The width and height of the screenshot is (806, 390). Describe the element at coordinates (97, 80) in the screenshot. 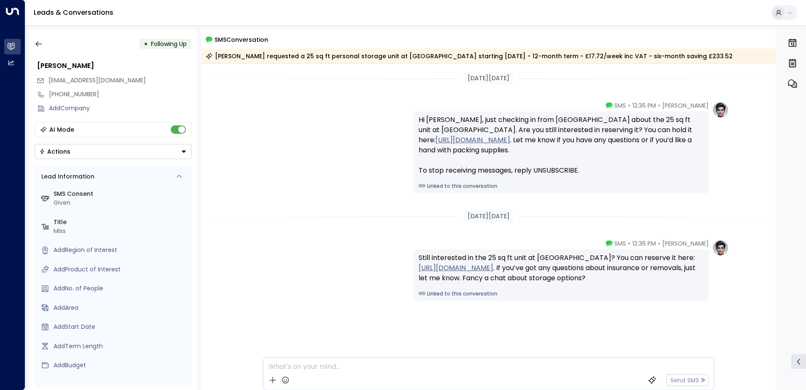

I see `span: anniegouldsworthy@gmail.com` at that location.